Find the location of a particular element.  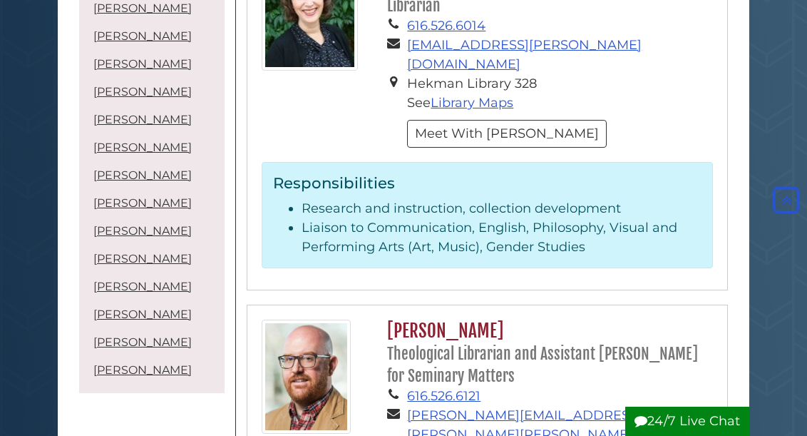

li: Hekman Library 328 is located at coordinates (560, 83).